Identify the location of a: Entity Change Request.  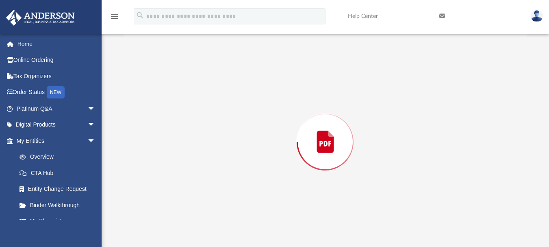
(59, 189).